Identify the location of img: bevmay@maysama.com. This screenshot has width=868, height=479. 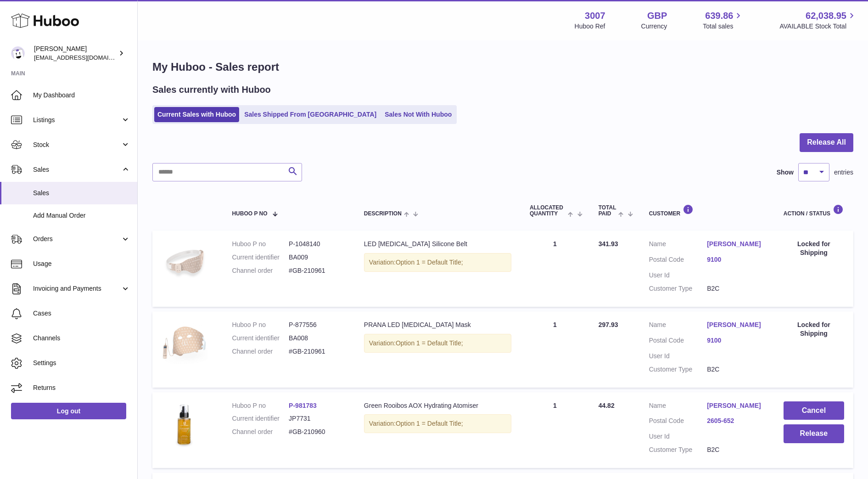
(18, 53).